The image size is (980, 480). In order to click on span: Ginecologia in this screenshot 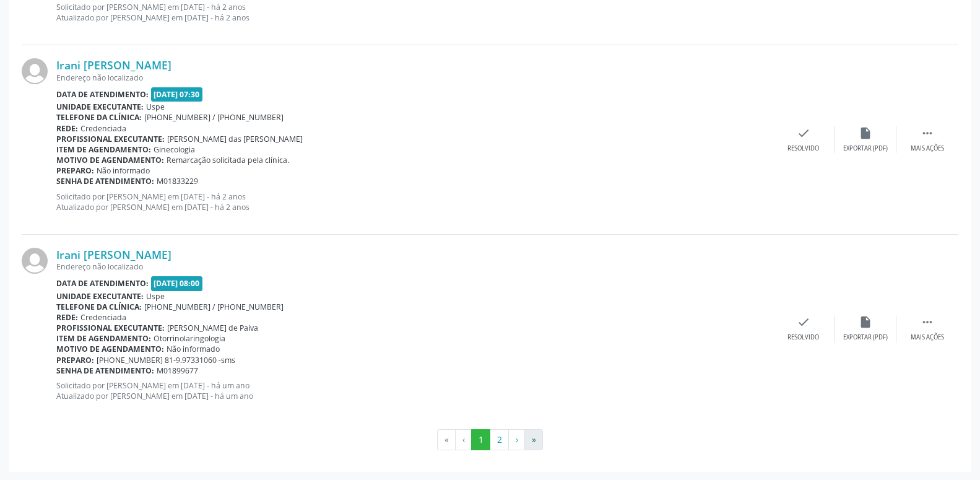, I will do `click(174, 149)`.